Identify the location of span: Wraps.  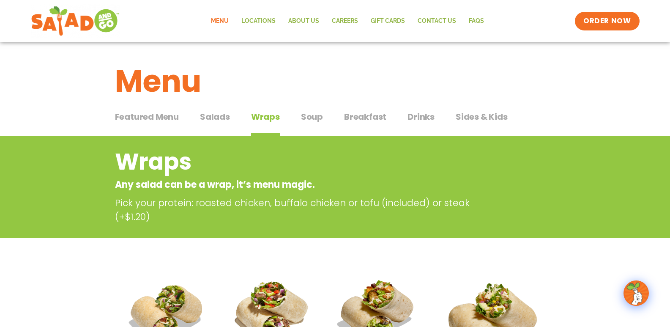
(265, 117).